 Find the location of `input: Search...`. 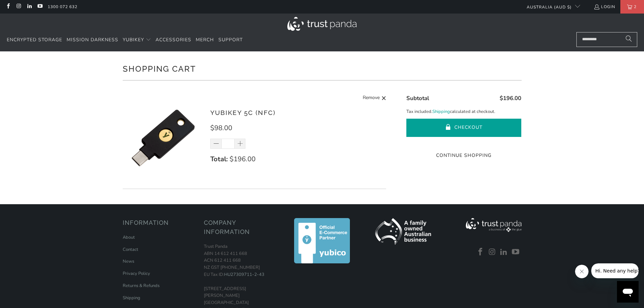

input: Search... is located at coordinates (607, 40).